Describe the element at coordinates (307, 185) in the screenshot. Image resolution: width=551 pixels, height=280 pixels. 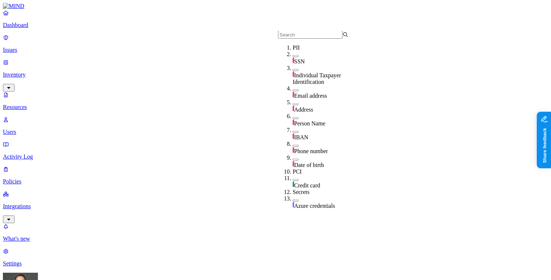
I see `span: Credit card` at that location.